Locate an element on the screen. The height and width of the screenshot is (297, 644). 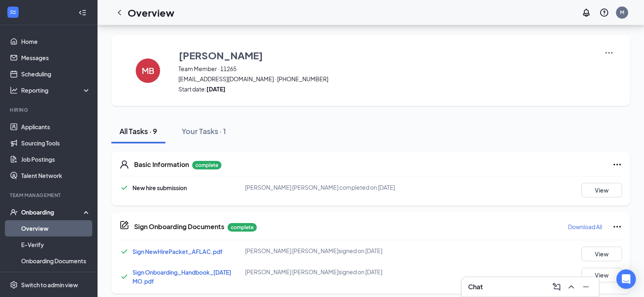
svg: QuestionInfo is located at coordinates (604, 13).